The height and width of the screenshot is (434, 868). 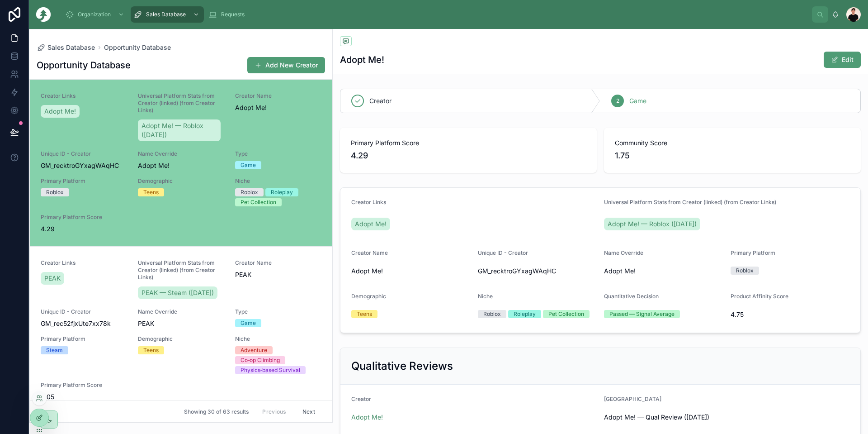 What do you see at coordinates (44, 14) in the screenshot?
I see `img: App logo` at bounding box center [44, 14].